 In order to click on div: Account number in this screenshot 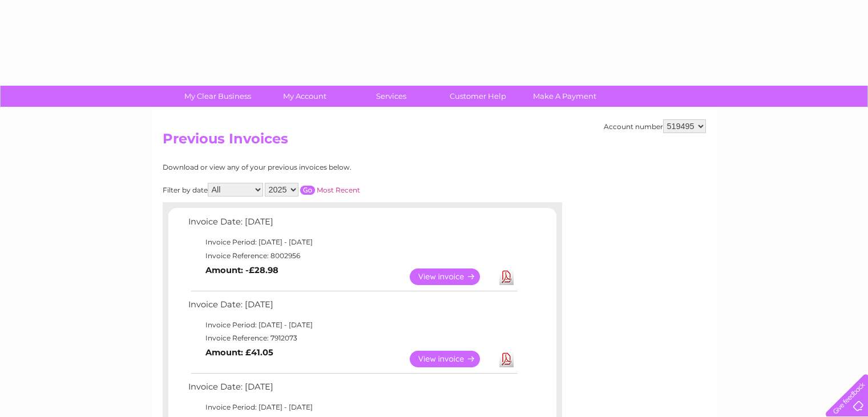, I will do `click(655, 126)`.